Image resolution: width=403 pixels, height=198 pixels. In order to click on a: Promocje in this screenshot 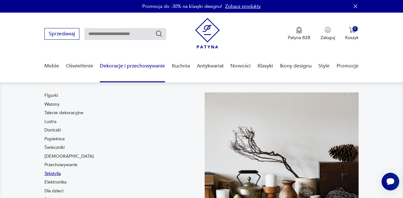, I will do `click(347, 66)`.